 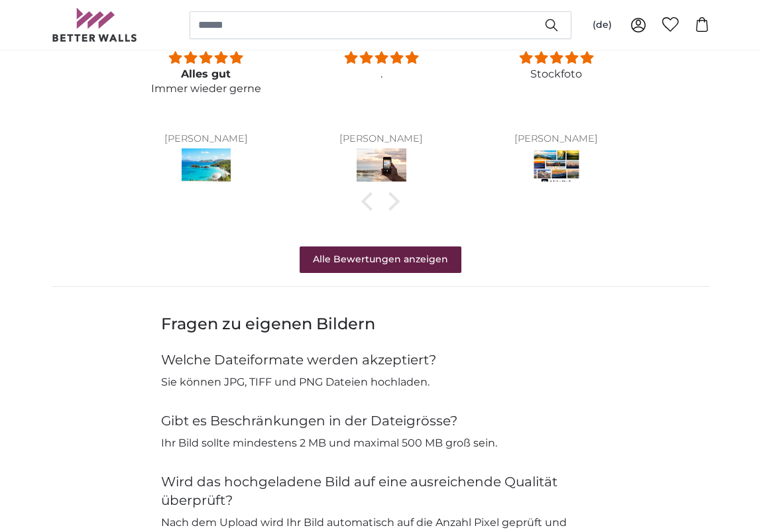 What do you see at coordinates (206, 74) in the screenshot?
I see `div: Alles gut` at bounding box center [206, 74].